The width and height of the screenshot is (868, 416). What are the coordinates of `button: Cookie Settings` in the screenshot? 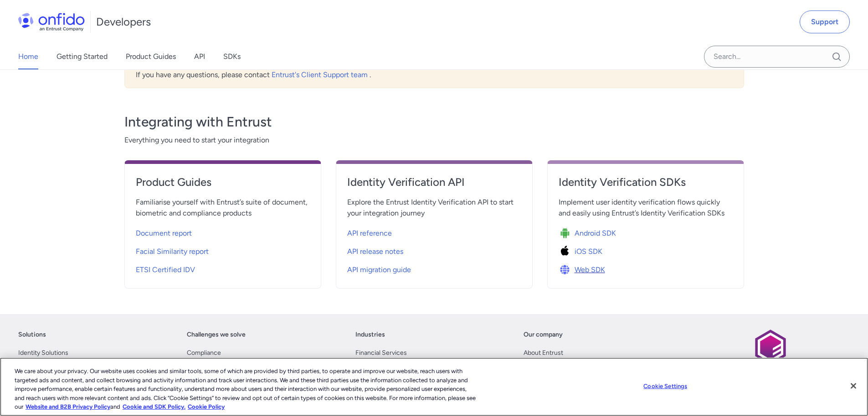 It's located at (665, 386).